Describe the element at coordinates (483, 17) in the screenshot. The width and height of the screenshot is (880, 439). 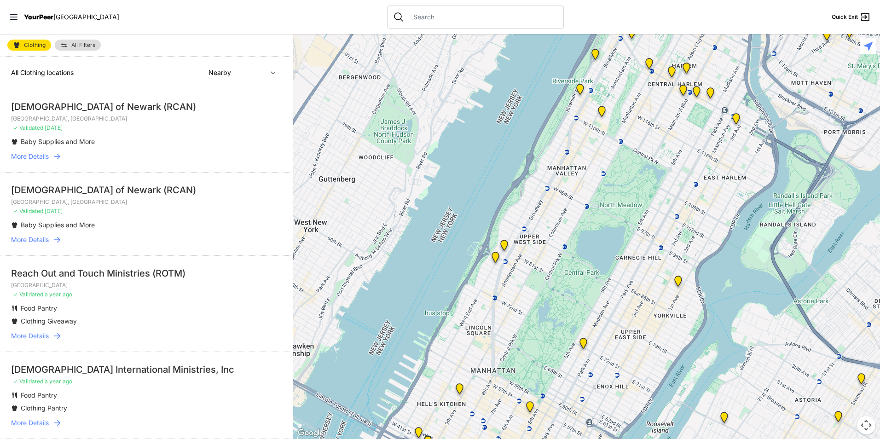
I see `input: Search` at that location.